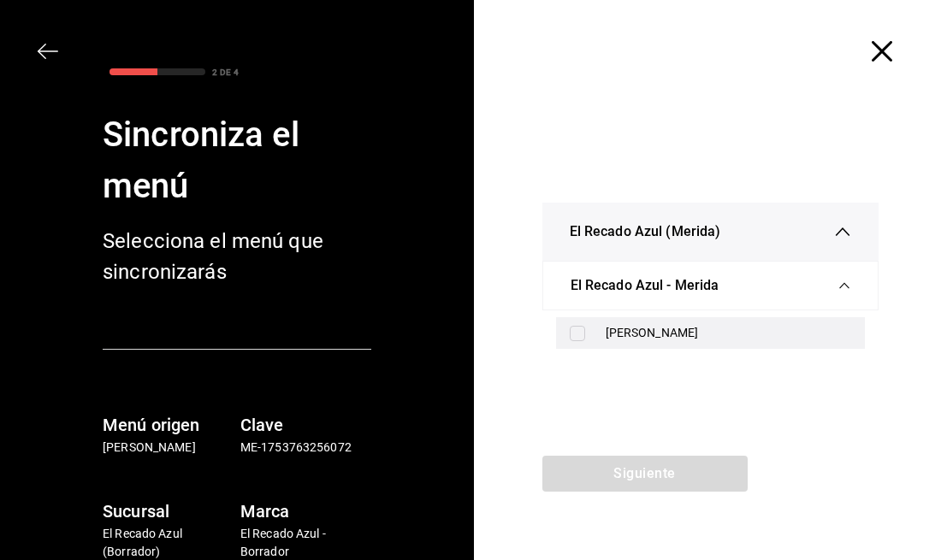 The image size is (947, 560). Describe the element at coordinates (305, 448) in the screenshot. I see `p: ME-1753763256072` at that location.